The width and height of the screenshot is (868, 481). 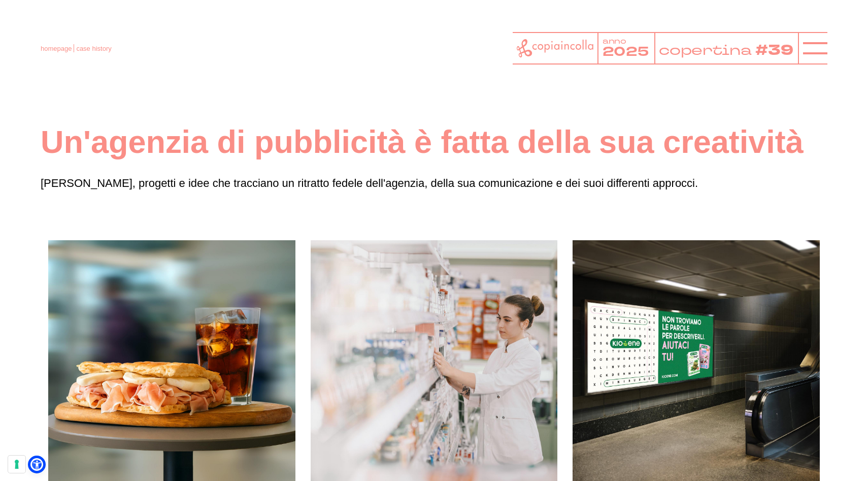 What do you see at coordinates (56, 48) in the screenshot?
I see `a: homepage` at bounding box center [56, 48].